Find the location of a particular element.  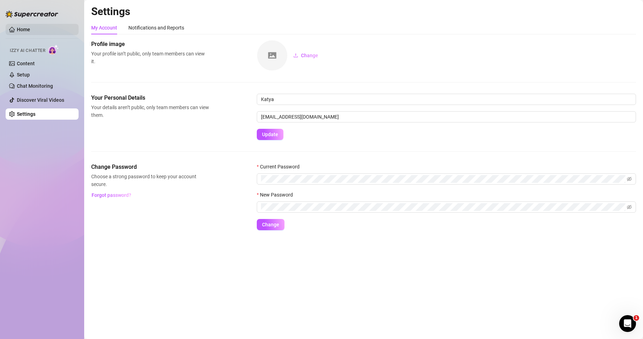

input: New Password is located at coordinates (443, 207).